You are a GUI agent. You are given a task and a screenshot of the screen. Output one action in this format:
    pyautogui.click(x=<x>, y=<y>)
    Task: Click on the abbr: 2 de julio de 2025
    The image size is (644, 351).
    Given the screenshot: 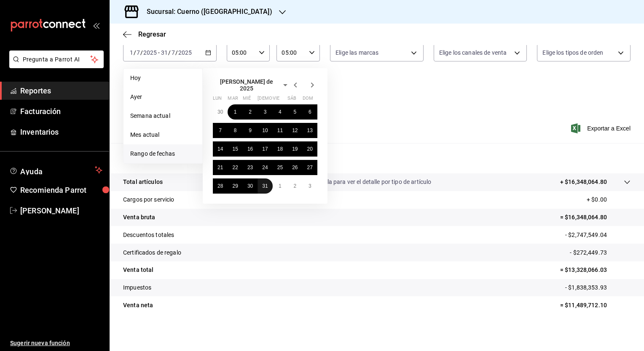 What is the action you would take?
    pyautogui.click(x=250, y=112)
    